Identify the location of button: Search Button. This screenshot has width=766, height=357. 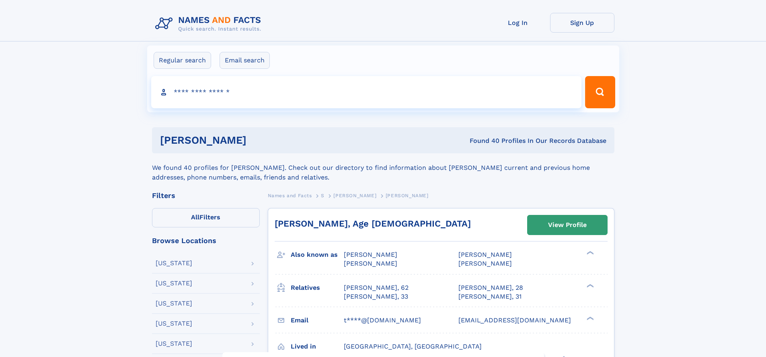
(600, 92).